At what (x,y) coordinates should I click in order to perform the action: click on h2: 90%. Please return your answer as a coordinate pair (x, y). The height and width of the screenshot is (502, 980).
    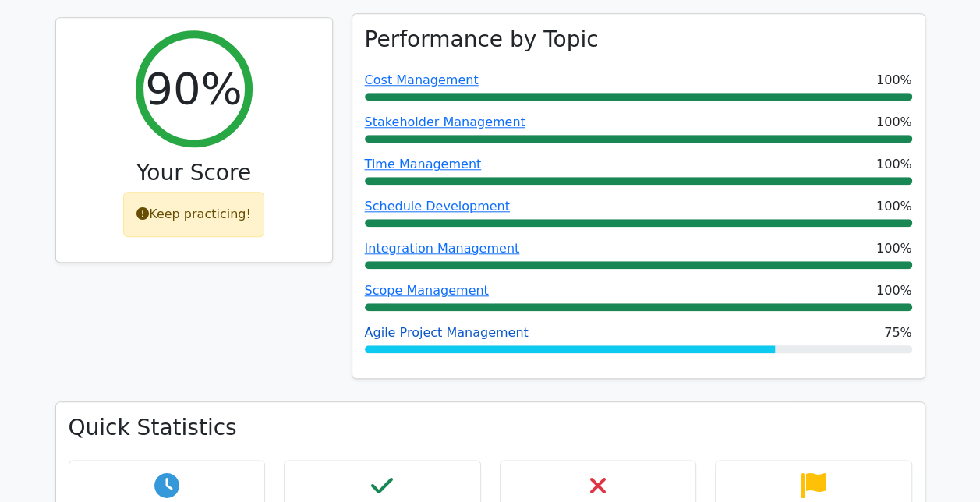
    Looking at the image, I should click on (193, 88).